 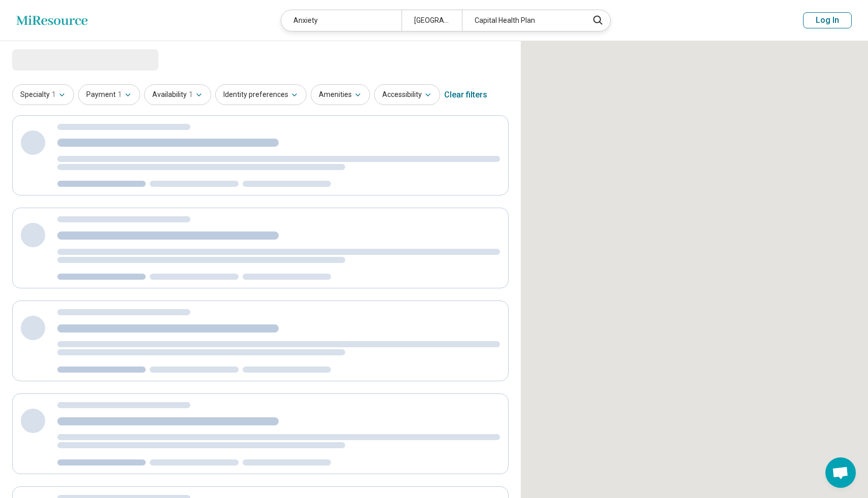 I want to click on div: Clear filters, so click(x=465, y=95).